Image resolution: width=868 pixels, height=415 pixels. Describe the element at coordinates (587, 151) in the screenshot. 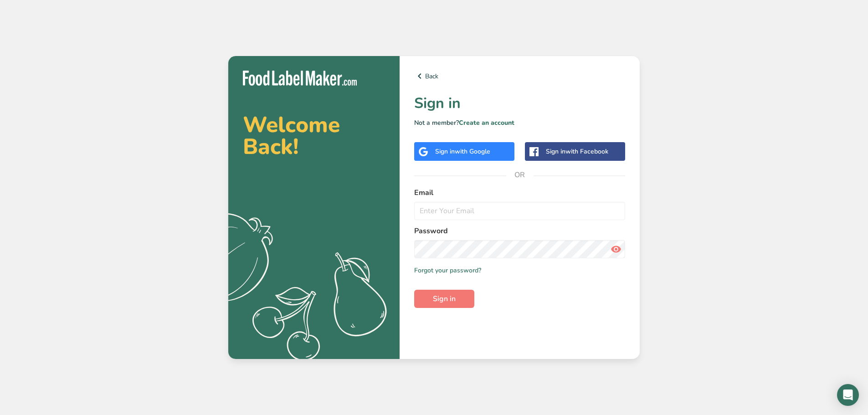

I see `span: with Facebook` at that location.